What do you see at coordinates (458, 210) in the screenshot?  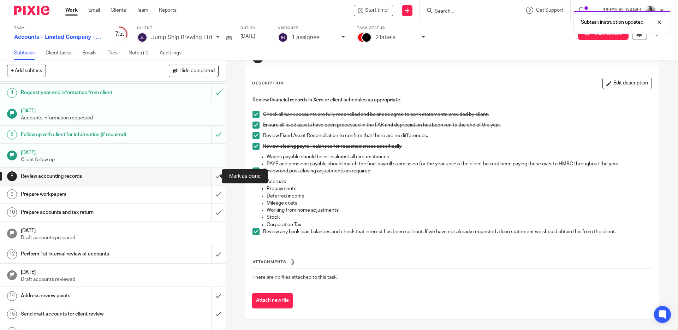 I see `p: Working from home adjustments` at bounding box center [458, 210].